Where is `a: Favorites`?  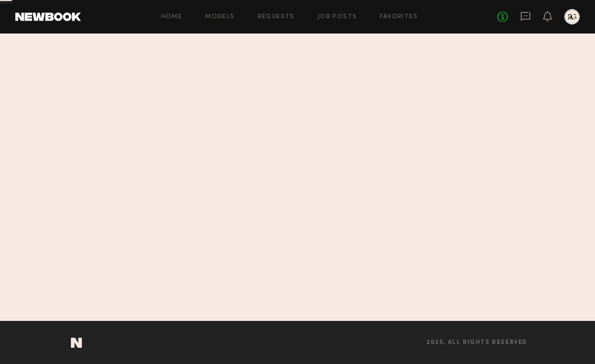 a: Favorites is located at coordinates (398, 17).